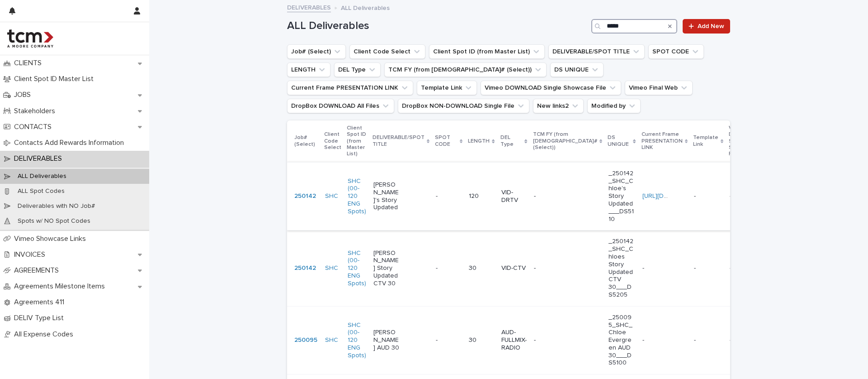 The width and height of the screenshot is (868, 379). Describe the element at coordinates (559, 106) in the screenshot. I see `button: New links2` at that location.